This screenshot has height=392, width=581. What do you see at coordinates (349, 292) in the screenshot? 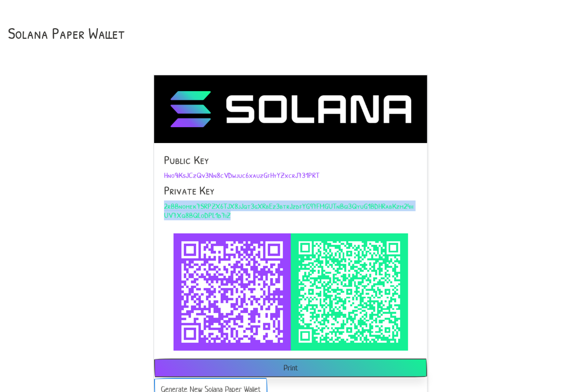
I see `div: 2rBBnomek7SRPZX6TJX8jJqt3gXRbEz3btrJzdfYG97FMGUTnBgi3QyuG1BDHRabKzm24hUV7Xq8BQLoDPL1d7iZ` at bounding box center [349, 292].